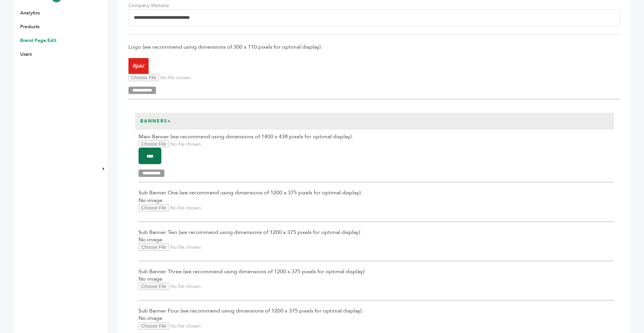 Image resolution: width=644 pixels, height=333 pixels. What do you see at coordinates (376, 311) in the screenshot?
I see `span: Sub Banner Four (we recommend using dimensions of 1200 x 375 pixels for optimal display):` at bounding box center [376, 311].